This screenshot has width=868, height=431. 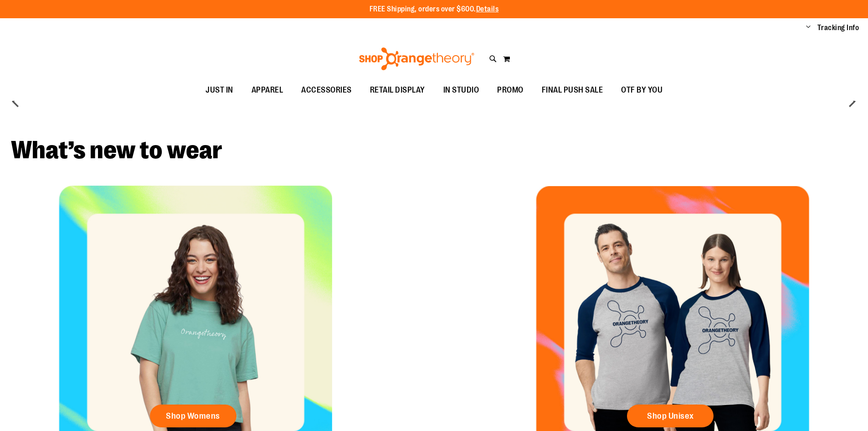 I want to click on span: FINAL PUSH SALE, so click(x=572, y=90).